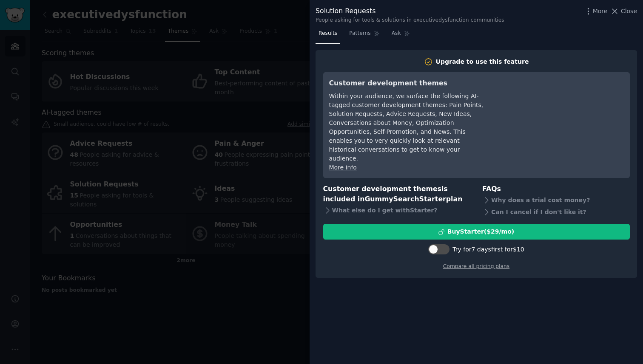 This screenshot has height=364, width=643. What do you see at coordinates (397, 194) in the screenshot?
I see `h3: Customer development themes is included in plan` at bounding box center [397, 194].